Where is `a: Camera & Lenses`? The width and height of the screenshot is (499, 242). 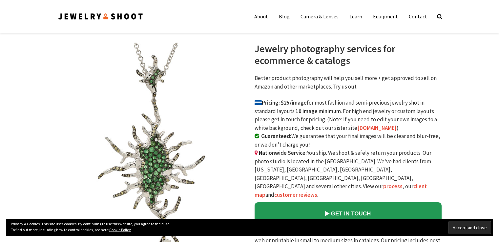
a: Camera & Lenses is located at coordinates (319, 16).